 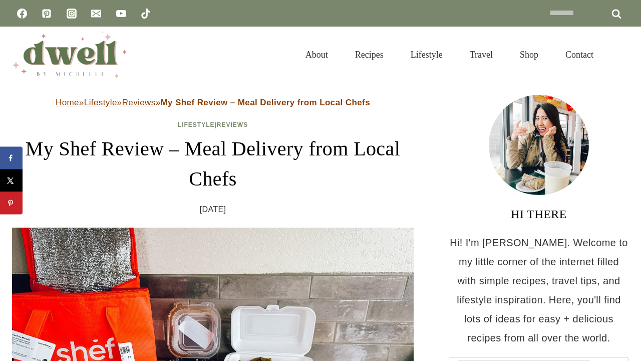 What do you see at coordinates (213, 164) in the screenshot?
I see `h1: My Shef Review – Meal Delivery from Local Chefs` at bounding box center [213, 164].